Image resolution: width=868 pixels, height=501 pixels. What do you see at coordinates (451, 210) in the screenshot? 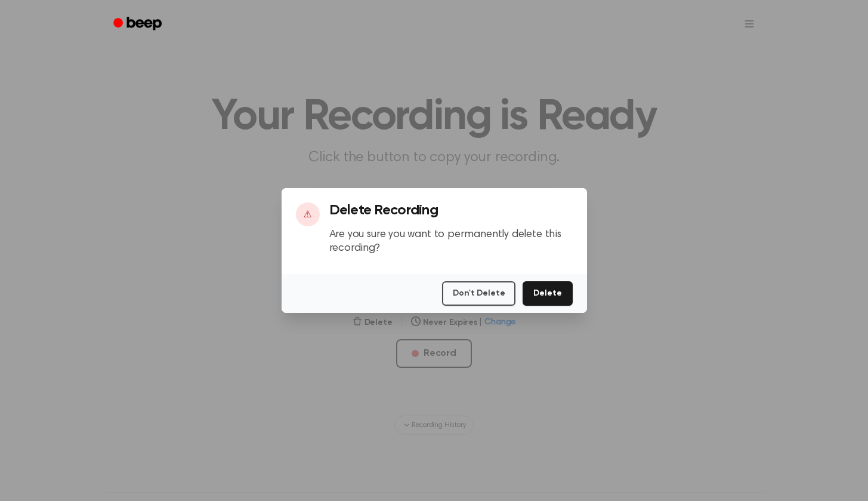
I see `h3: Delete Recording` at bounding box center [451, 210].